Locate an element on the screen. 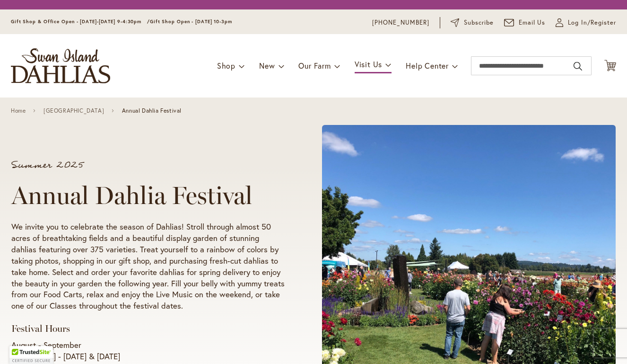  a: Home is located at coordinates (18, 110).